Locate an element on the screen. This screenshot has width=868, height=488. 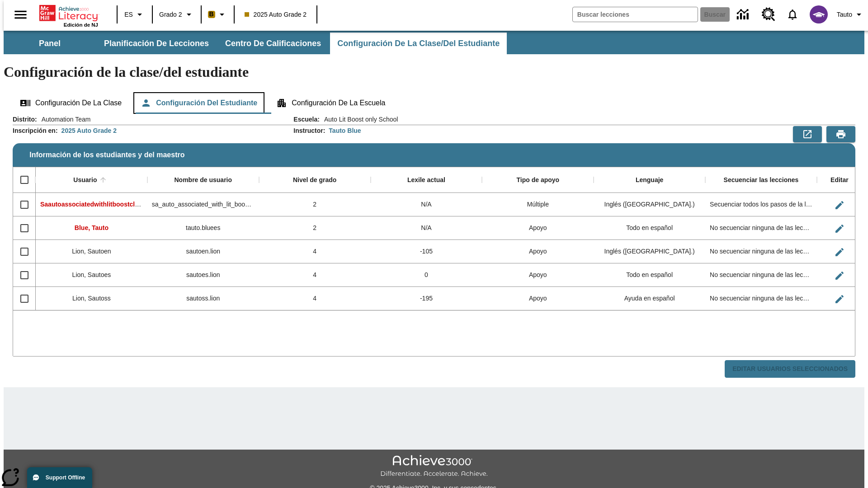
button: Vista previa de impresión is located at coordinates (841, 134).